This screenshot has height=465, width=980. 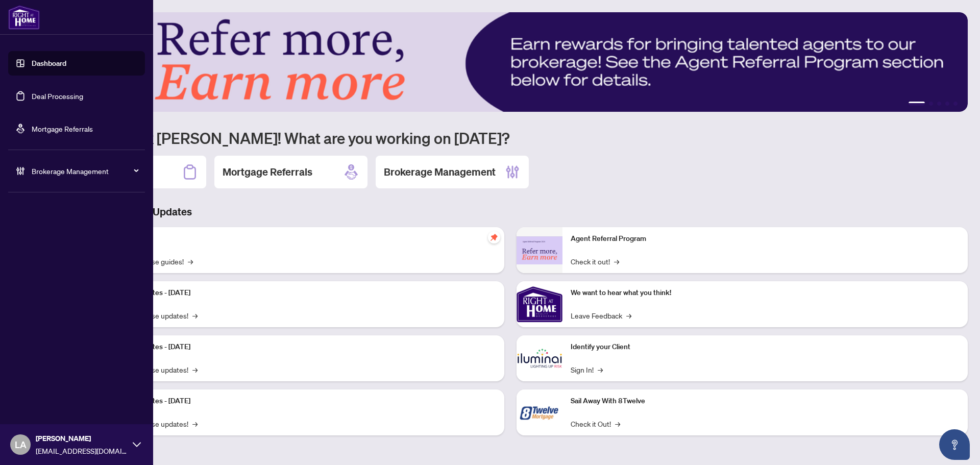 I want to click on p: We want to hear what you think!, so click(x=766, y=293).